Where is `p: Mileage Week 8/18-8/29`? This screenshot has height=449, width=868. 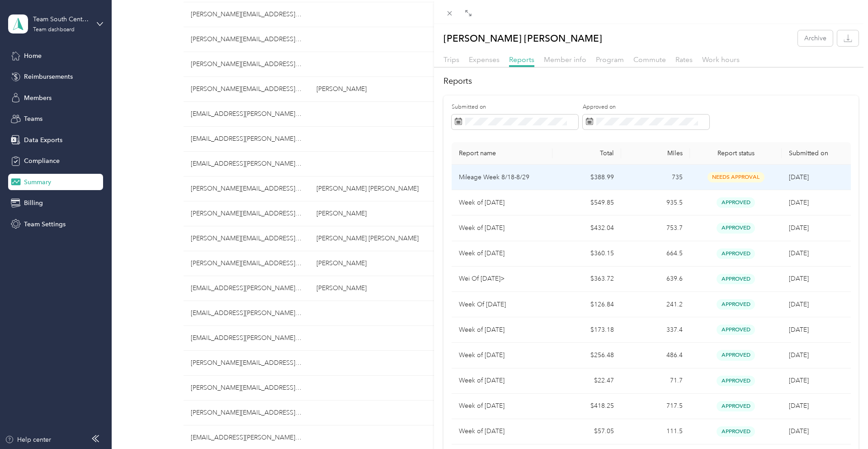
p: Mileage Week 8/18-8/29 is located at coordinates (502, 178).